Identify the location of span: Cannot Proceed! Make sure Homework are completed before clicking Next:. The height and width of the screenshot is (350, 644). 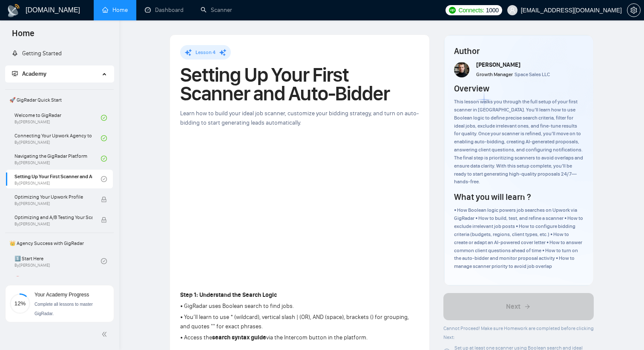
(518, 332).